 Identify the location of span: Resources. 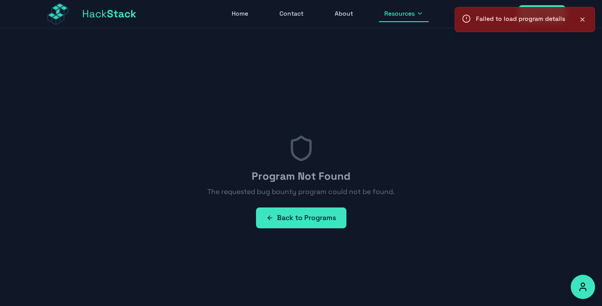
(399, 13).